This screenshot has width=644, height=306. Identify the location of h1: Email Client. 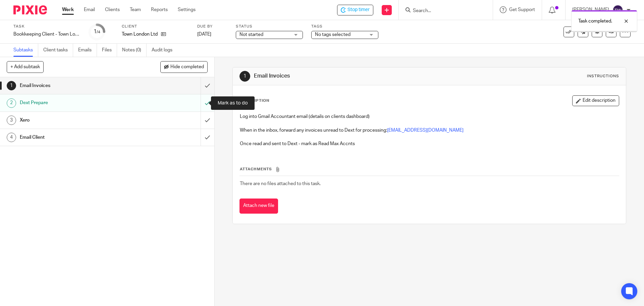
(78, 137).